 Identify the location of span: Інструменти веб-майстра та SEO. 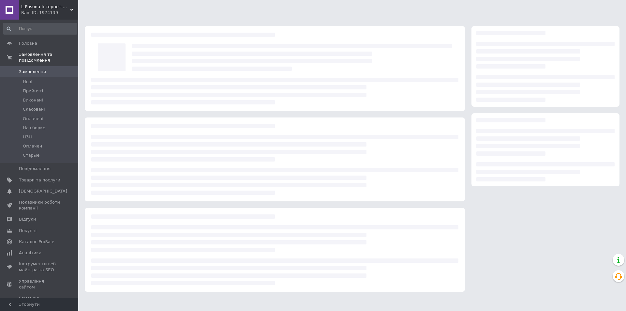
(39, 267).